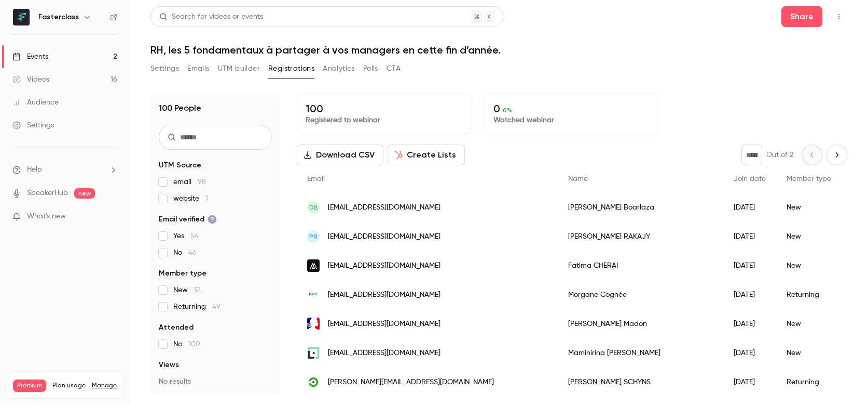  I want to click on button: Registrations, so click(291, 69).